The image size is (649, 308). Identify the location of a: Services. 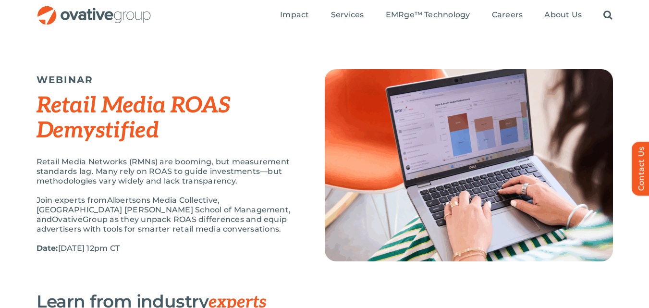
(347, 15).